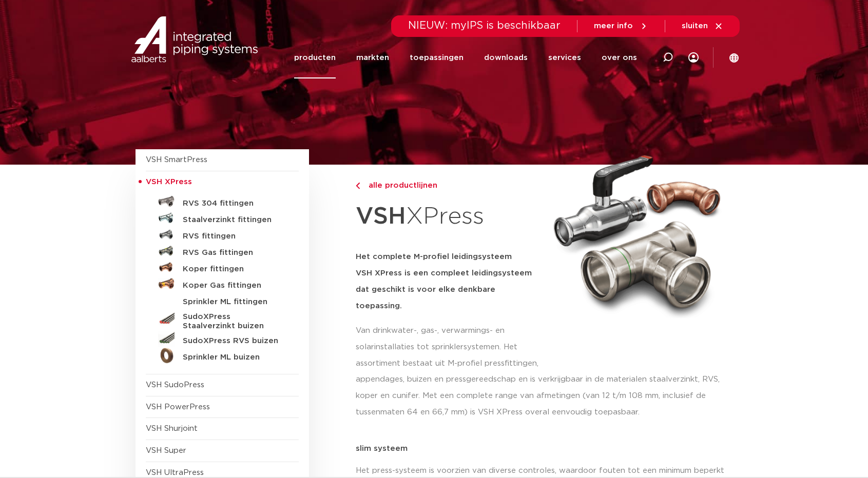 The height and width of the screenshot is (478, 868). What do you see at coordinates (174, 472) in the screenshot?
I see `a: VSH UltraPress` at bounding box center [174, 472].